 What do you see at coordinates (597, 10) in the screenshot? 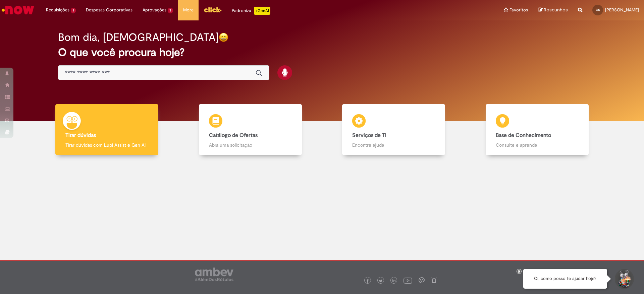
I see `span: CS` at bounding box center [597, 10].